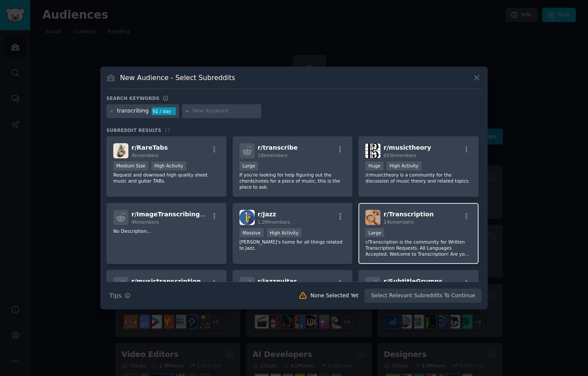 The height and width of the screenshot is (376, 588). What do you see at coordinates (373, 217) in the screenshot?
I see `img: Transcription` at bounding box center [373, 217].